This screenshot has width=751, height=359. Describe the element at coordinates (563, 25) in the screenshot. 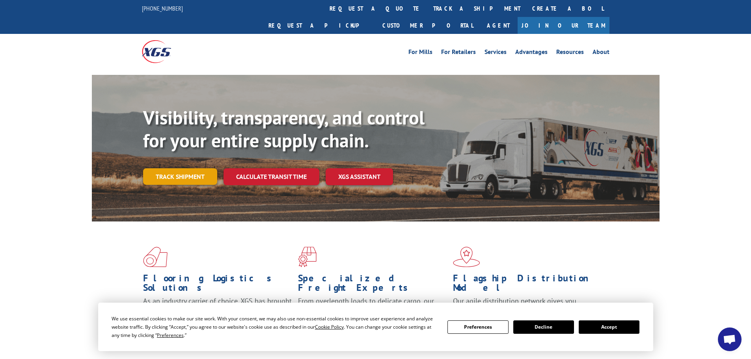

I see `a: Join Our Team` at that location.